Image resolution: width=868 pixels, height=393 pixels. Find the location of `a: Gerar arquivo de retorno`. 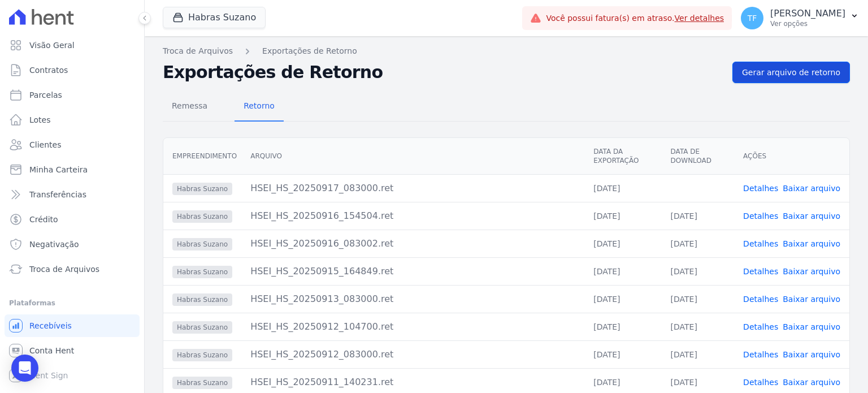

a: Gerar arquivo de retorno is located at coordinates (791, 72).